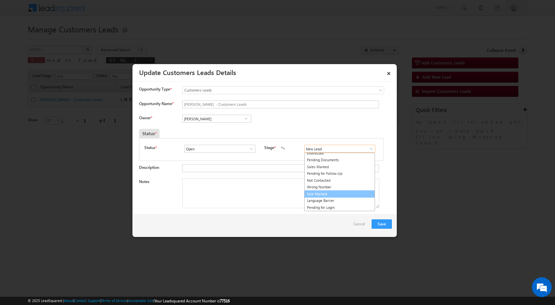  Describe the element at coordinates (339, 167) in the screenshot. I see `a: Sales Marked` at that location.